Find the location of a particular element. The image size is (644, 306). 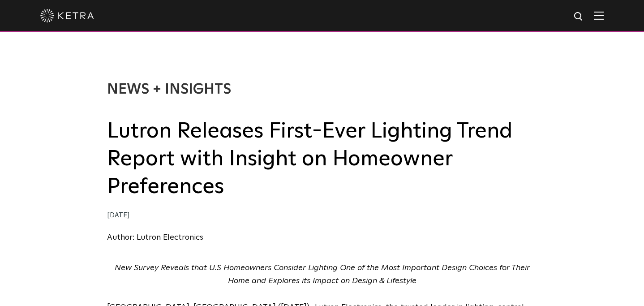

img: Hamburger%20Nav.svg is located at coordinates (599, 15).